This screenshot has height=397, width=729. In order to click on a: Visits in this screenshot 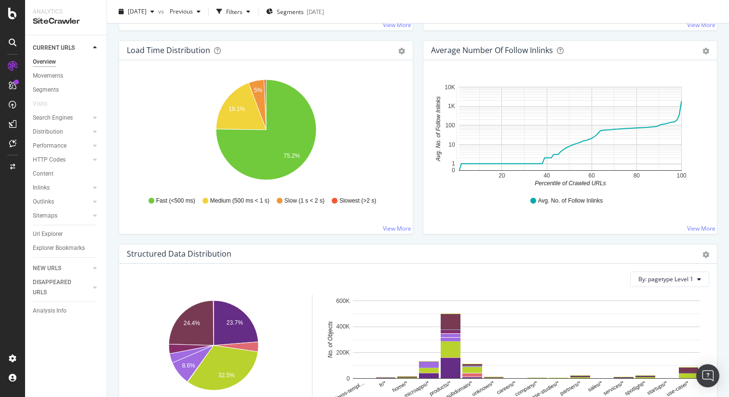, I will do `click(45, 104)`.